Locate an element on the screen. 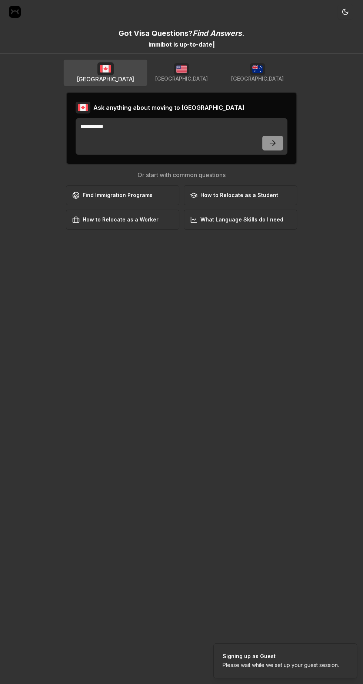 This screenshot has width=363, height=684. div: How to Relocate as a Student is located at coordinates (234, 195).